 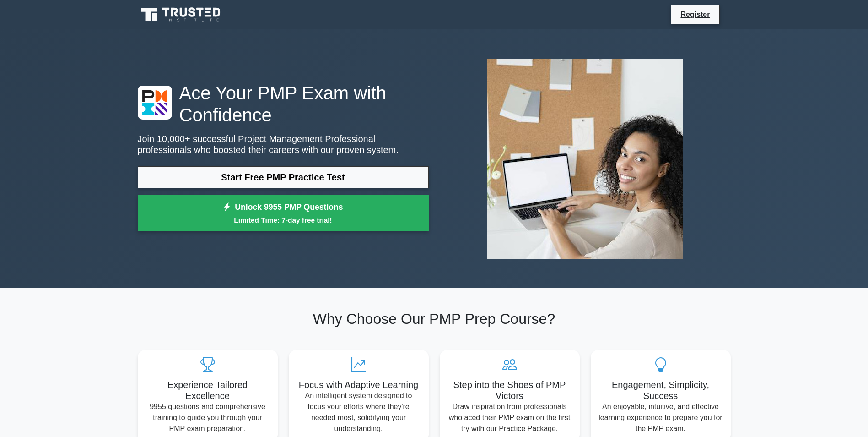 What do you see at coordinates (283, 104) in the screenshot?
I see `h1: Ace Your PMP Exam with Confidence` at bounding box center [283, 104].